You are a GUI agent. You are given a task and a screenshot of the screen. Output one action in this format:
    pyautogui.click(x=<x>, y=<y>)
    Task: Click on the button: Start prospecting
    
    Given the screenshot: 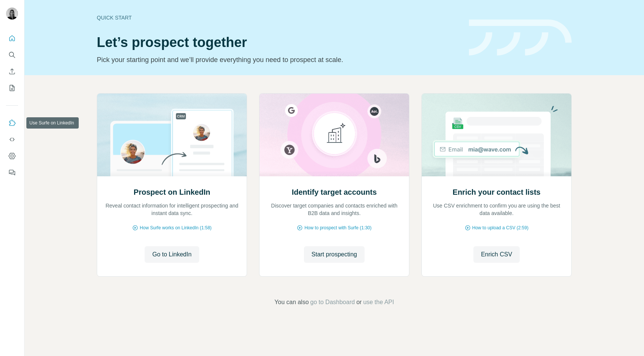 What is the action you would take?
    pyautogui.click(x=334, y=255)
    